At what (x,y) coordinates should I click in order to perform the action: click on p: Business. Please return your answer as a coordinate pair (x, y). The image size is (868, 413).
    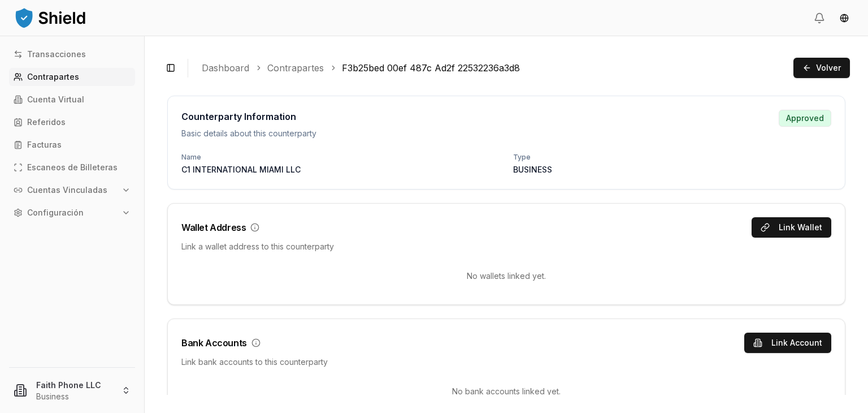
    Looking at the image, I should click on (74, 397).